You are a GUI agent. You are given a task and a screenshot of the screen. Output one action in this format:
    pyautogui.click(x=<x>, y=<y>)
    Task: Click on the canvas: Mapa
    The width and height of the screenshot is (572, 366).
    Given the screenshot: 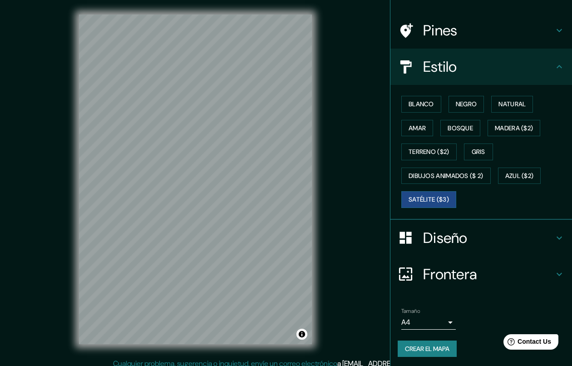 What is the action you would take?
    pyautogui.click(x=195, y=179)
    